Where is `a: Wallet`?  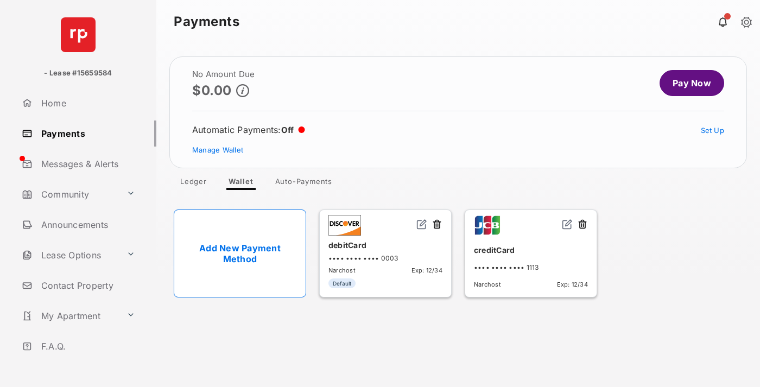 a: Wallet is located at coordinates (241, 184).